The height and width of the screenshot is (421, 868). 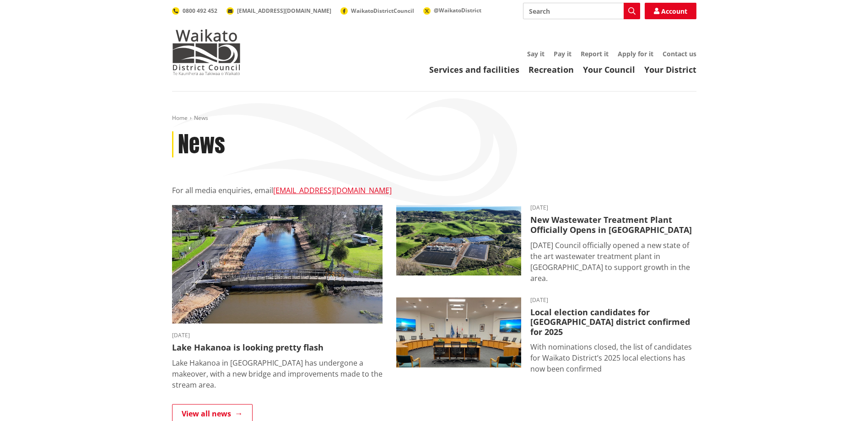 I want to click on a: 0800 492 452, so click(x=194, y=11).